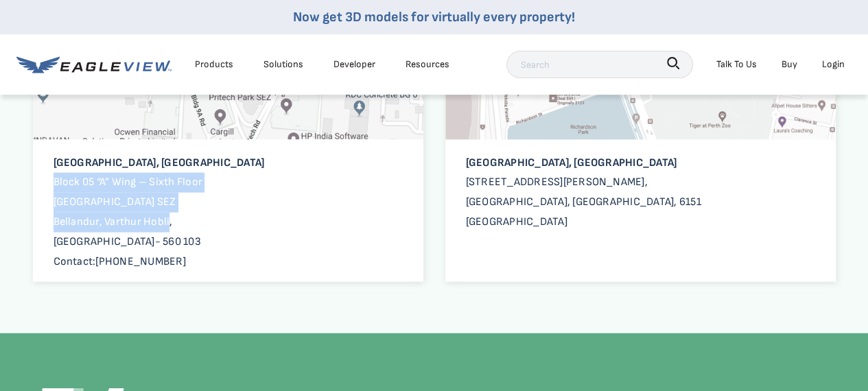  I want to click on a: Now get 3D models for virtually every property!, so click(434, 17).